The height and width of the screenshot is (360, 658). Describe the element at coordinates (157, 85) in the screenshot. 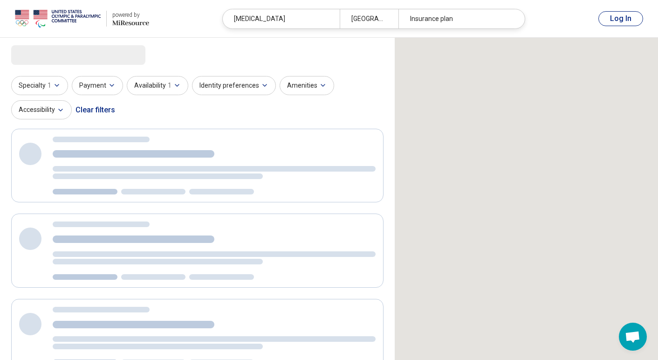

I see `button: Availability1` at that location.